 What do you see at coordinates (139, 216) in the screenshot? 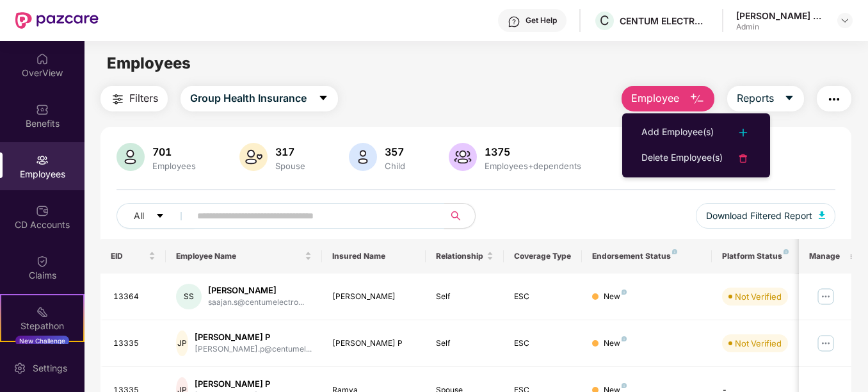
I see `span: All` at bounding box center [139, 216].